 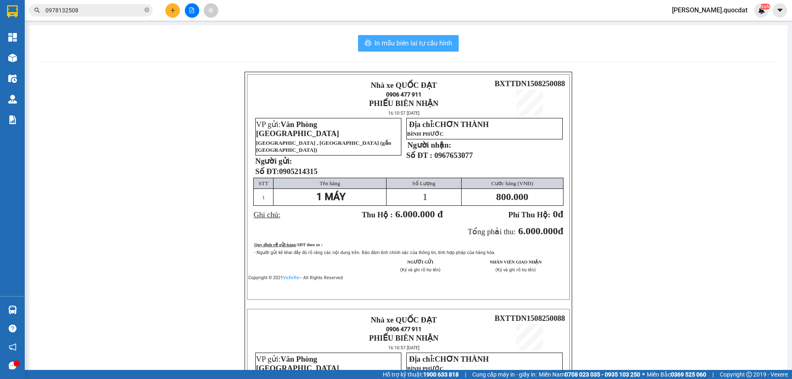 What do you see at coordinates (491, 231) in the screenshot?
I see `span: Tổng phải thu:` at bounding box center [491, 231].